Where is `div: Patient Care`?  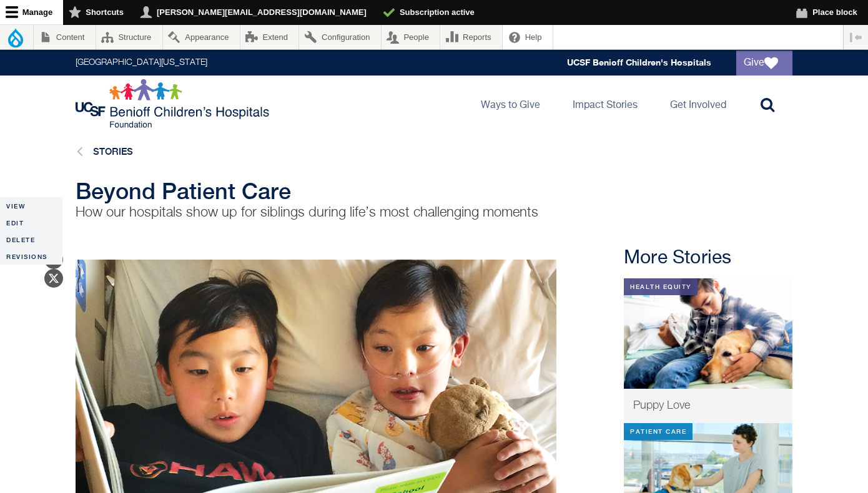
div: Patient Care is located at coordinates (658, 431).